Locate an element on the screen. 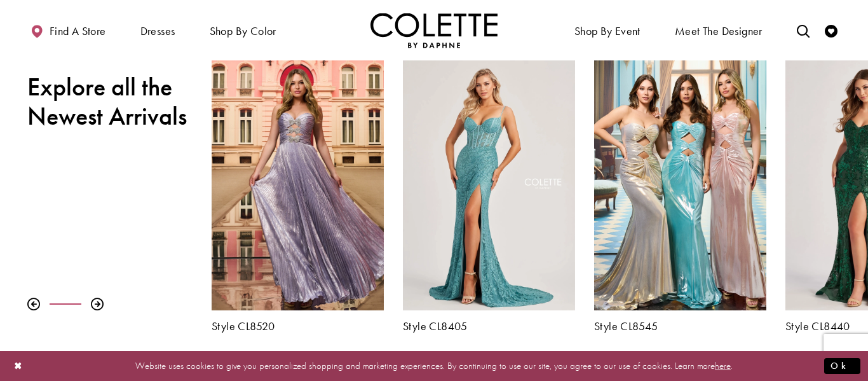 This screenshot has width=868, height=381. img: Colette by Daphne is located at coordinates (434, 30).